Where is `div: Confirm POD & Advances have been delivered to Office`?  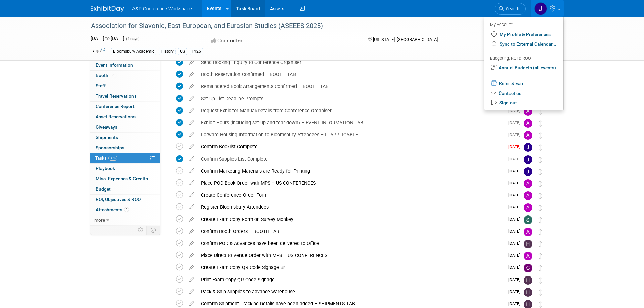 div: Confirm POD & Advances have been delivered to Office is located at coordinates (351, 244).